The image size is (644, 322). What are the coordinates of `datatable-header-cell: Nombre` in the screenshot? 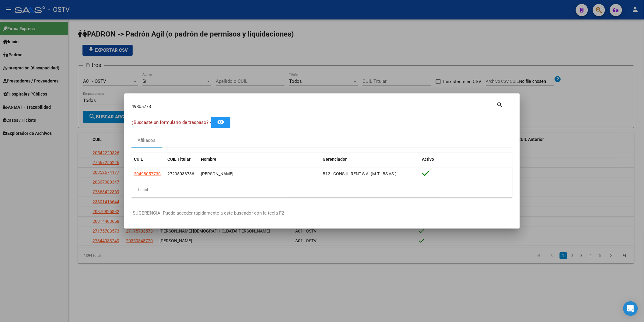 It's located at (259, 159).